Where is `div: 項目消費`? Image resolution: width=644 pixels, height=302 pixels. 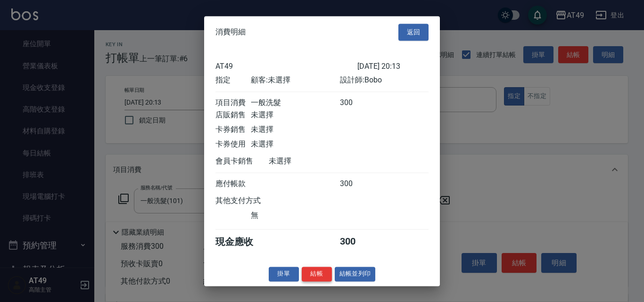
div: 項目消費 is located at coordinates (233, 103).